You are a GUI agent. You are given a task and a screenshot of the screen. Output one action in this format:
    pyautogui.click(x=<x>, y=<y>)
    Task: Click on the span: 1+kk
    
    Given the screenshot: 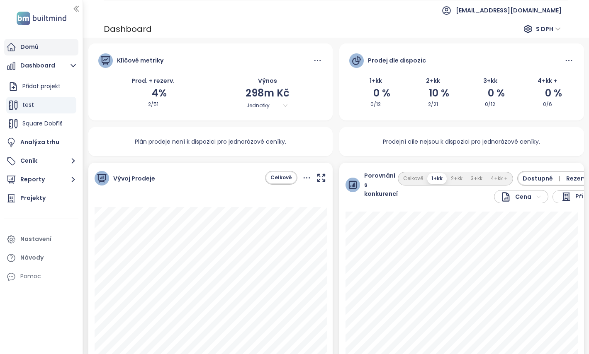 What is the action you would take?
    pyautogui.click(x=376, y=81)
    